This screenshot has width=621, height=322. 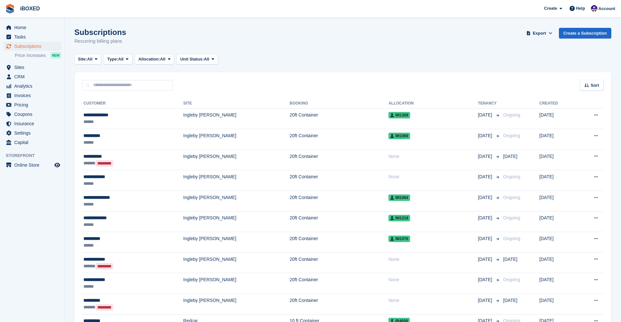 What do you see at coordinates (34, 105) in the screenshot?
I see `span: Pricing` at bounding box center [34, 105].